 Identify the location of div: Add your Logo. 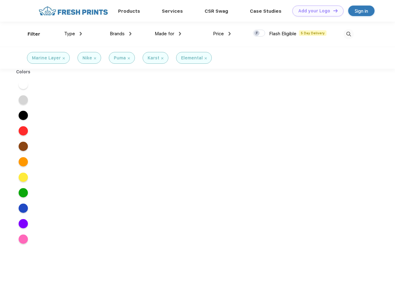
(314, 11).